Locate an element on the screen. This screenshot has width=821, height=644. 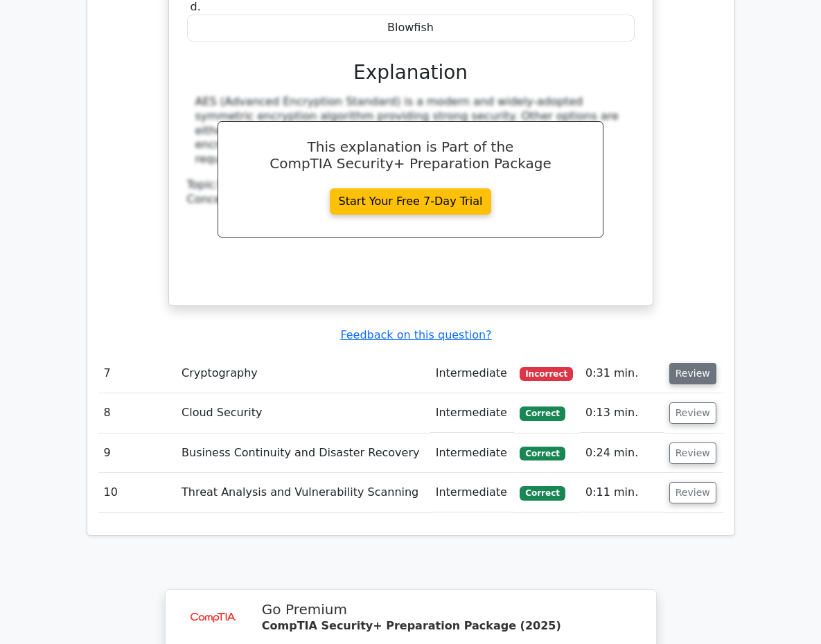
div: Concept: is located at coordinates (411, 199).